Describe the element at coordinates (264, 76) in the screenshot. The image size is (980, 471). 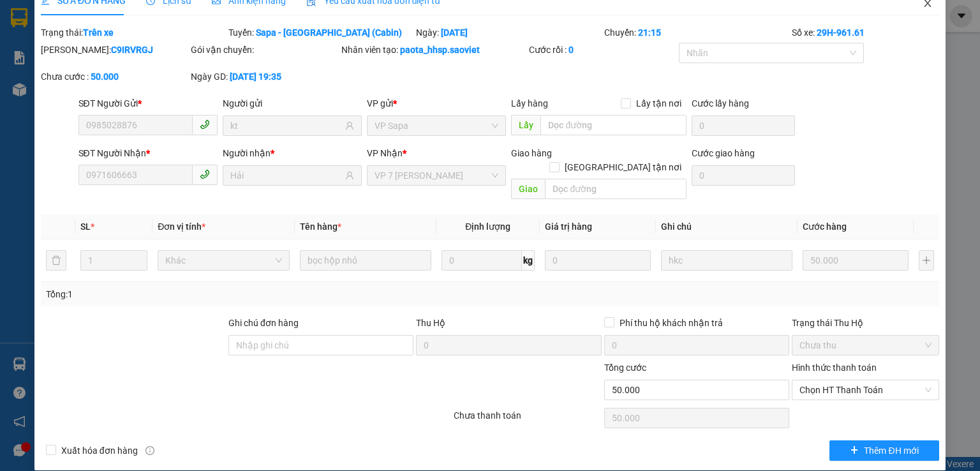
I see `div: Ngày GD:` at that location.